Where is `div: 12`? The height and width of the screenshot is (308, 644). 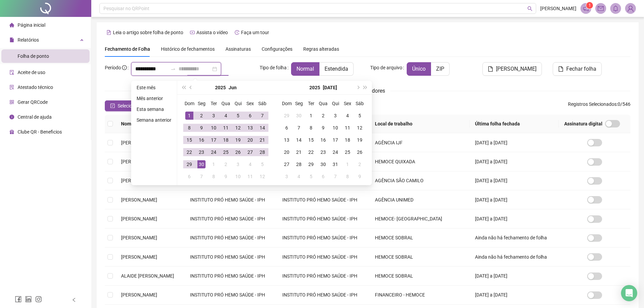 div: 12 is located at coordinates (238, 128).